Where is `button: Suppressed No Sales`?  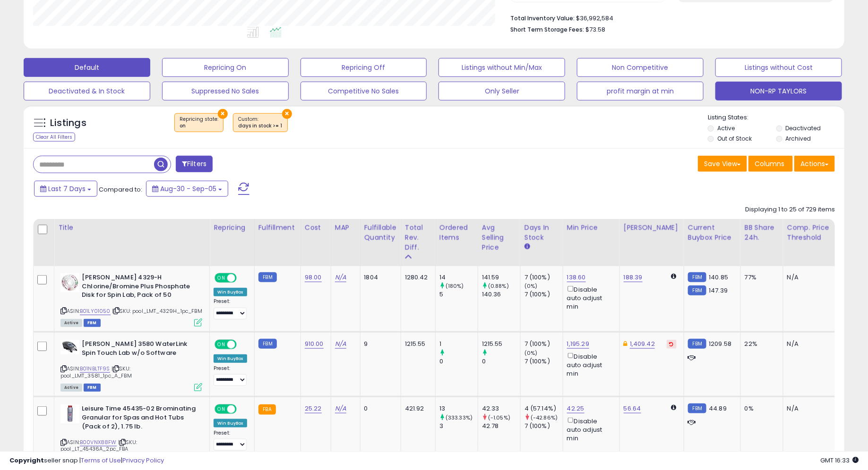 button: Suppressed No Sales is located at coordinates (225, 91).